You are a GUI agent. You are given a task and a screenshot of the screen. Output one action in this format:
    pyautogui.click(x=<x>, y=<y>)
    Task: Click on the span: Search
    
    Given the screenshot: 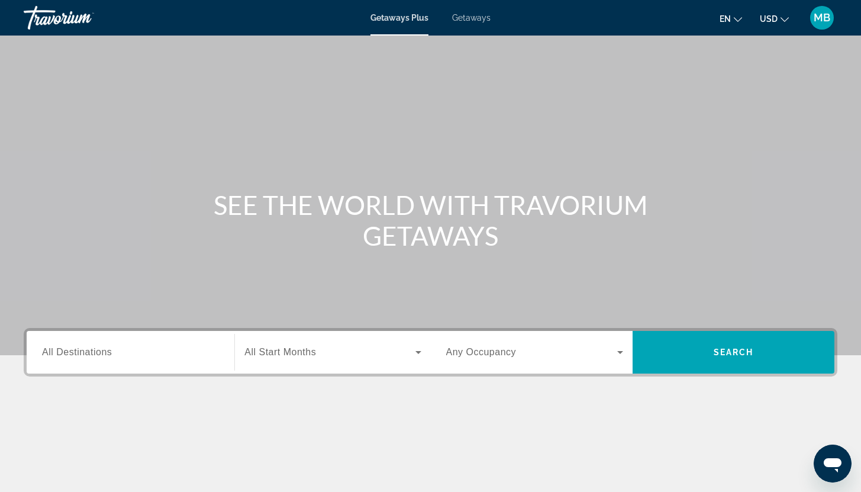 What is the action you would take?
    pyautogui.click(x=734, y=352)
    